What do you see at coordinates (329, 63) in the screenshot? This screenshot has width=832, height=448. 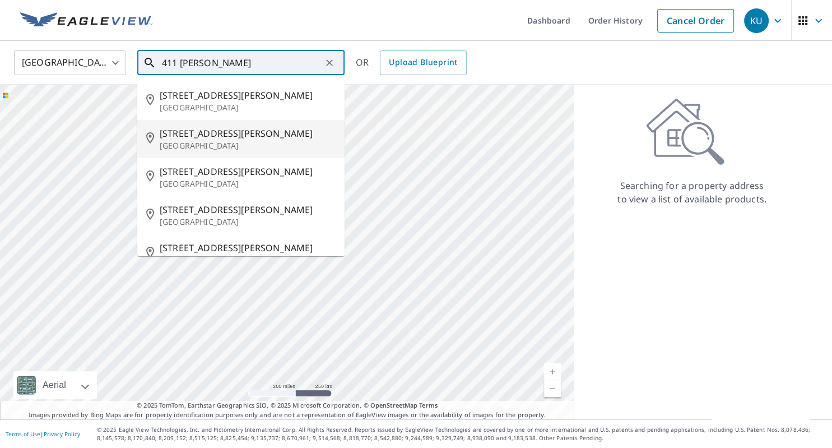 I see `button: Clear` at bounding box center [329, 63].